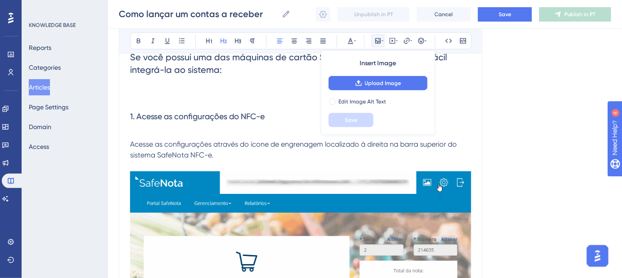  I want to click on button: Upload Image, so click(378, 83).